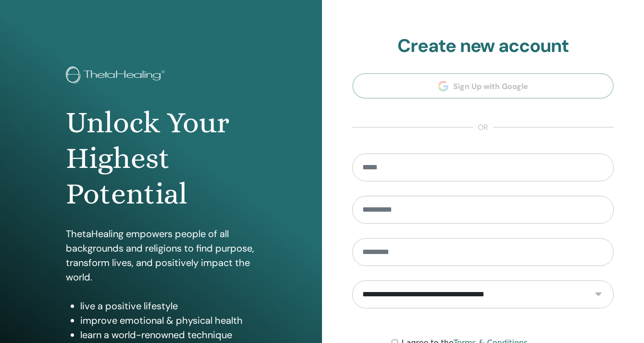 The height and width of the screenshot is (343, 644). Describe the element at coordinates (168, 321) in the screenshot. I see `li: improve emotional & physical health` at that location.